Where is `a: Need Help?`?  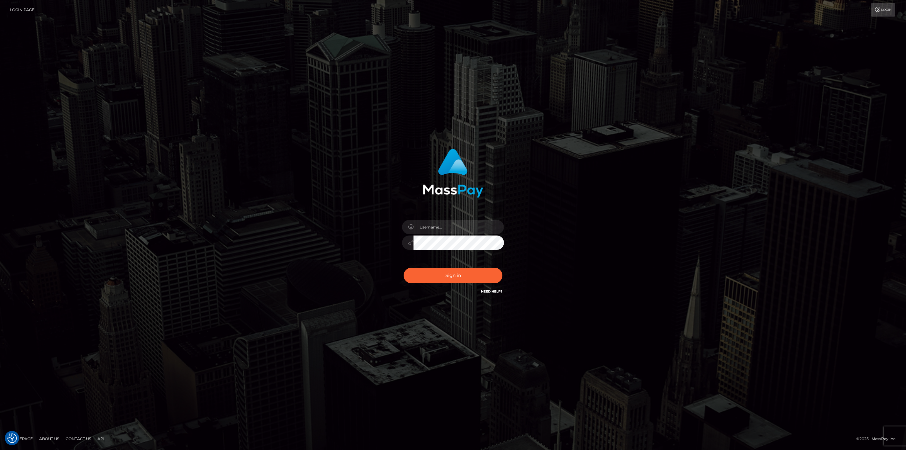 a: Need Help? is located at coordinates (491, 291).